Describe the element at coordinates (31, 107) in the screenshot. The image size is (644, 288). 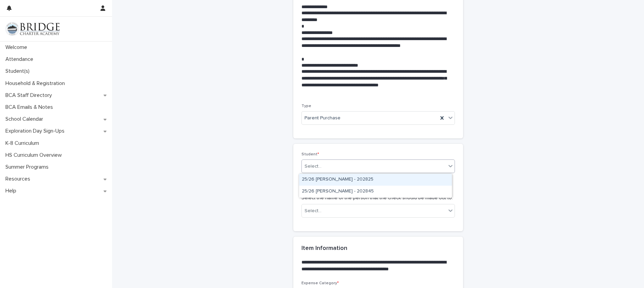
I see `p: BCA Emails & Notes` at that location.